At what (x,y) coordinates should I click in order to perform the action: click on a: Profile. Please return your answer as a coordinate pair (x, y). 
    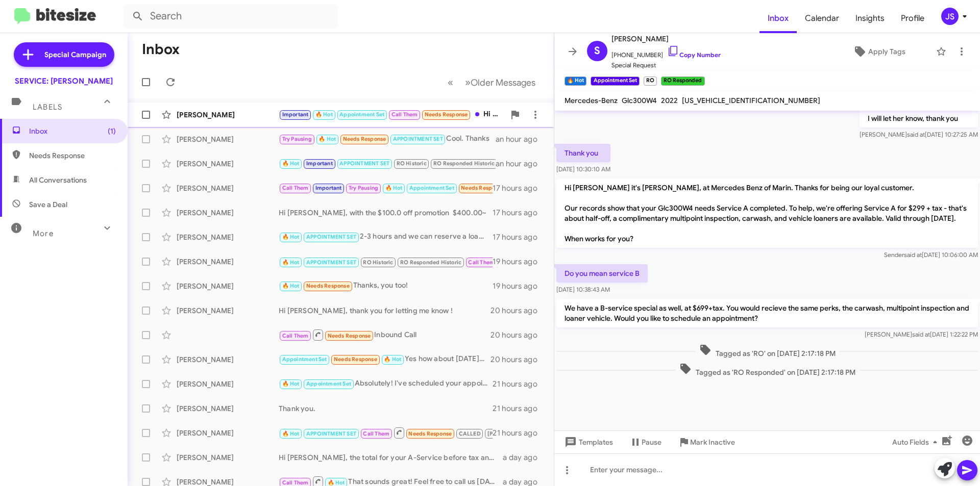
    Looking at the image, I should click on (913, 19).